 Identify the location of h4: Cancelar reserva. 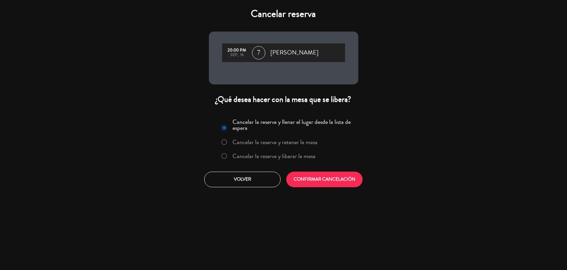
(283, 14).